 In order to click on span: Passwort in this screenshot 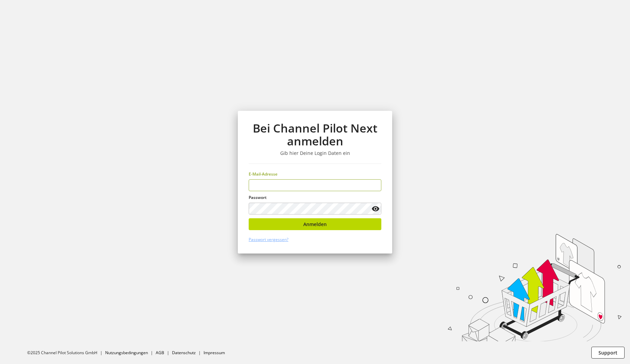, I will do `click(258, 198)`.